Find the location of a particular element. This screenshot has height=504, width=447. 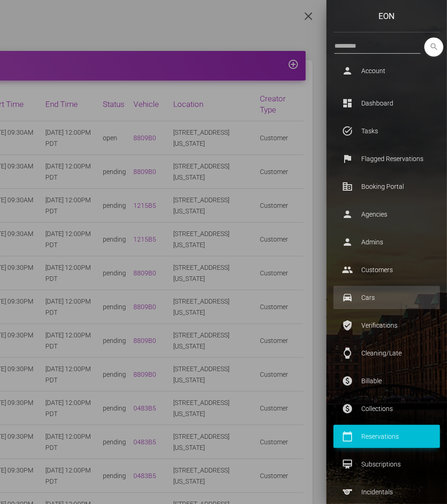

p: Reservations is located at coordinates (386, 437).